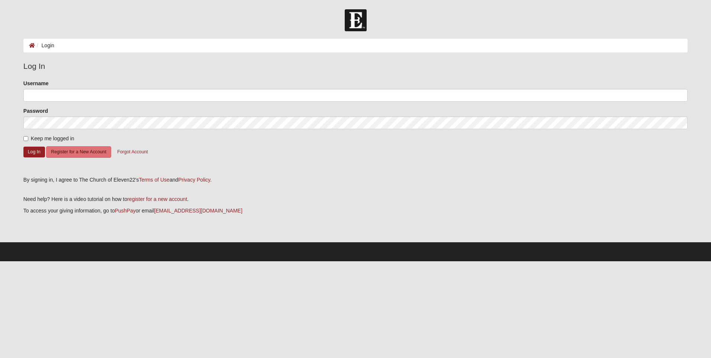 Image resolution: width=711 pixels, height=358 pixels. I want to click on label: Password, so click(36, 111).